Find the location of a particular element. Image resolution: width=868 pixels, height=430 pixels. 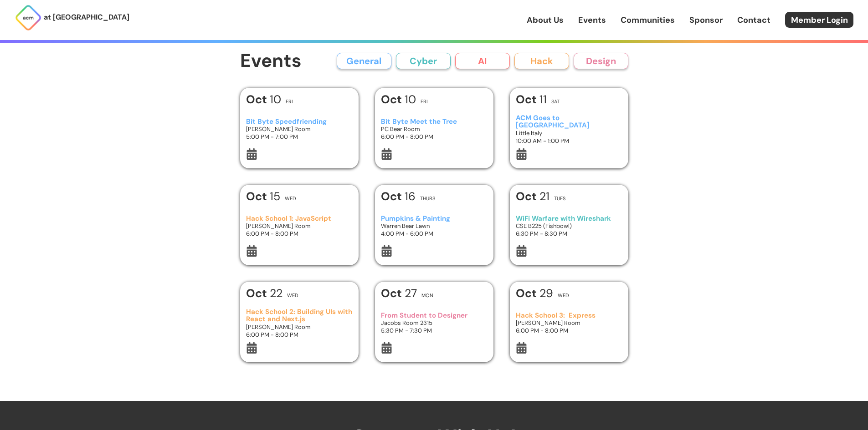

h3: 4:00 PM - 6:00 PM is located at coordinates (434, 233).